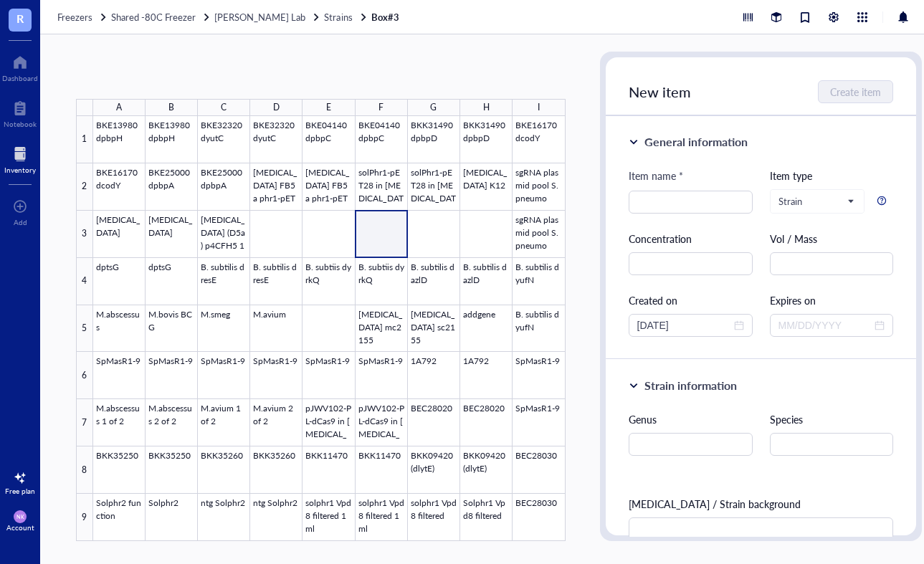 This screenshot has width=924, height=564. Describe the element at coordinates (691, 301) in the screenshot. I see `div: Created on` at that location.